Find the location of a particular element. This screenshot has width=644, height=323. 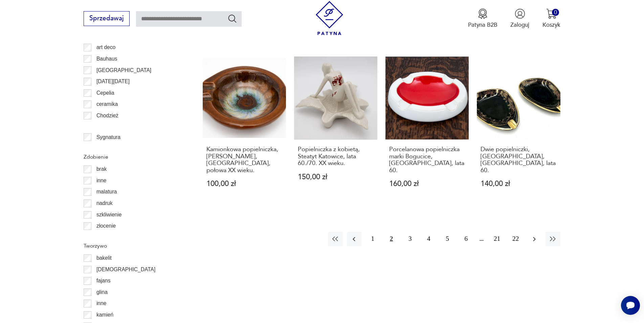

a: Ikona medaluPatyna B2B is located at coordinates (483, 19).